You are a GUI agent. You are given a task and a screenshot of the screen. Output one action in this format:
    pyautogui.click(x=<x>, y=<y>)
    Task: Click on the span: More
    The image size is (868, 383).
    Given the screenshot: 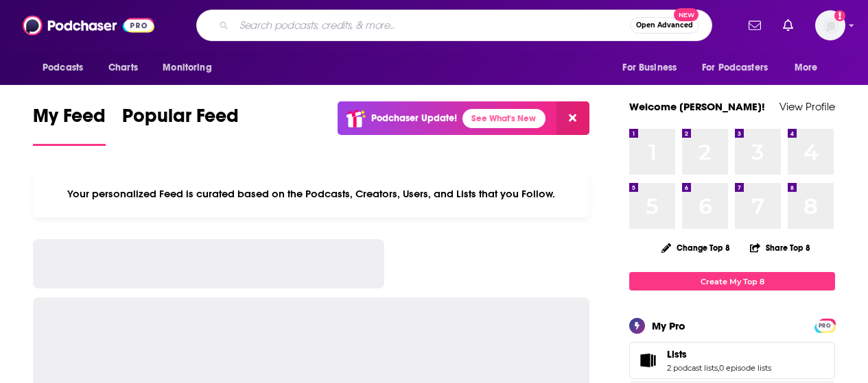 What is the action you would take?
    pyautogui.click(x=806, y=68)
    